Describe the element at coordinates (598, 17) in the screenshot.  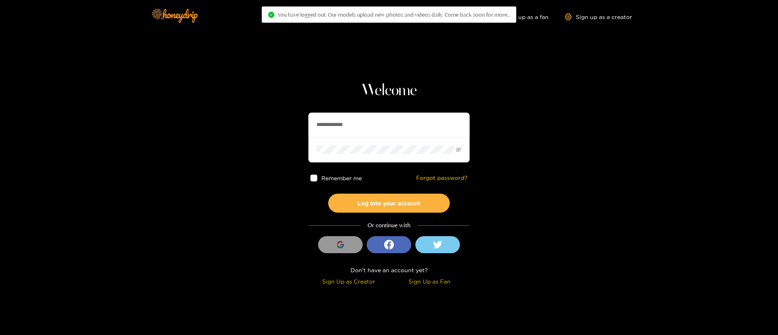
I see `a: Sign up as a creator` at that location.